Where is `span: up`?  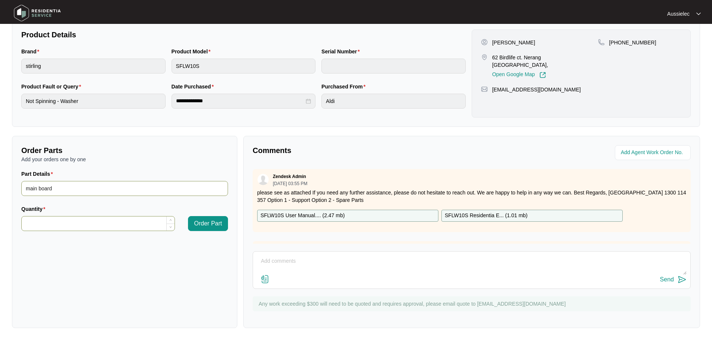
span: up is located at coordinates (170, 220).